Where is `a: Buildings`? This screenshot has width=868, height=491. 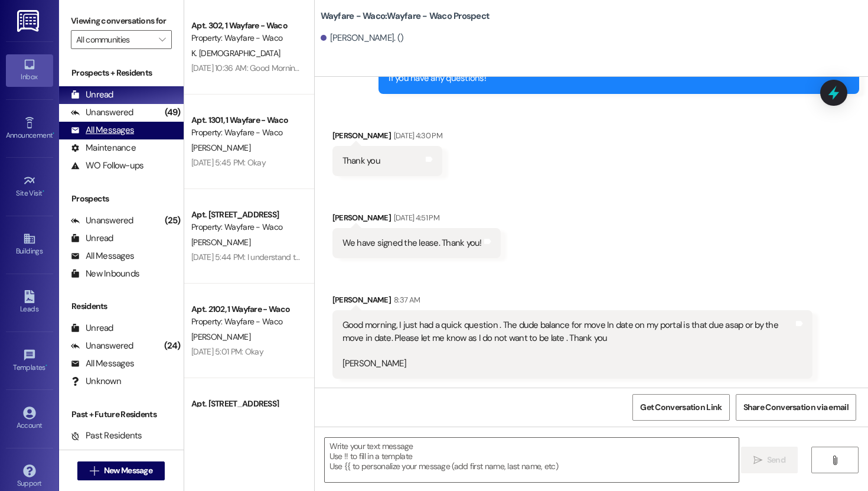
a: Buildings is located at coordinates (30, 244).